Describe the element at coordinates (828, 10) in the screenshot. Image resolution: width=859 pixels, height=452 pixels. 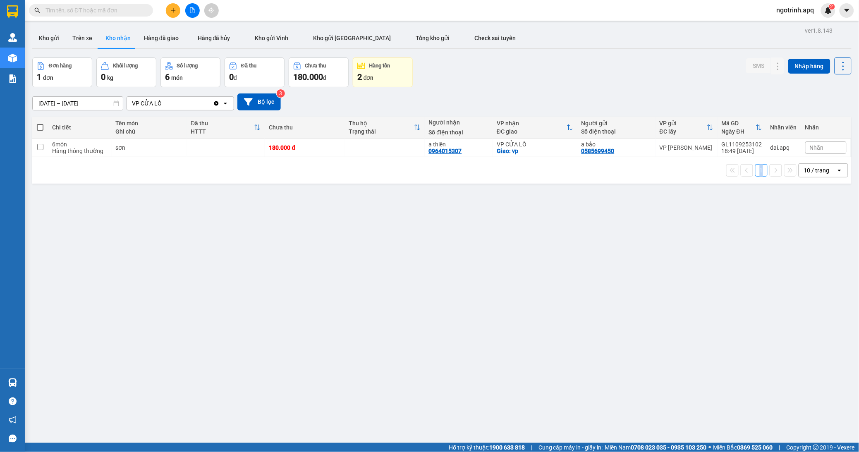
I see `img: icon-new-feature` at that location.